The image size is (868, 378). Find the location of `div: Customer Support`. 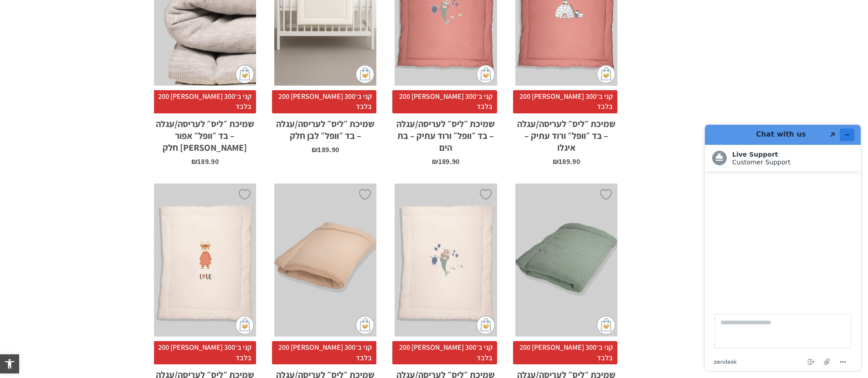

div: Customer Support is located at coordinates (95, 44).